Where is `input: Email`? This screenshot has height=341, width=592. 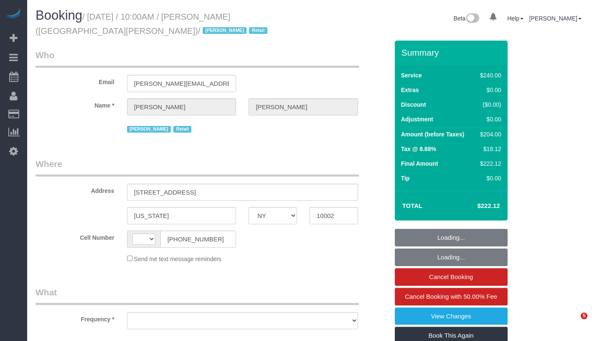 input: Email is located at coordinates (182, 83).